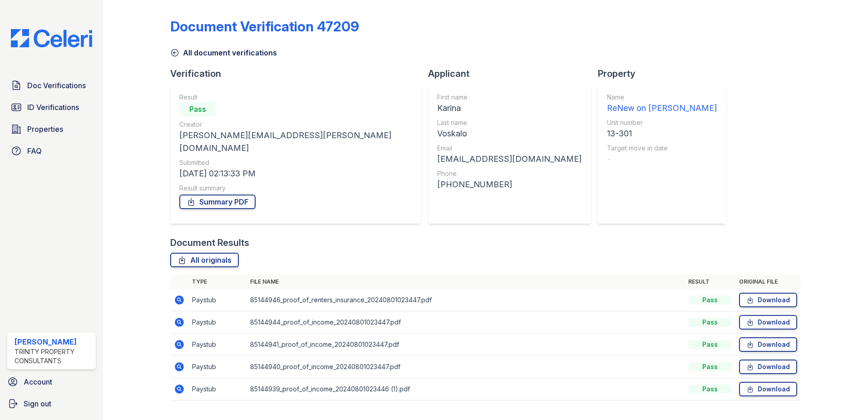 The height and width of the screenshot is (420, 868). Describe the element at coordinates (56, 85) in the screenshot. I see `span: Doc Verifications` at that location.